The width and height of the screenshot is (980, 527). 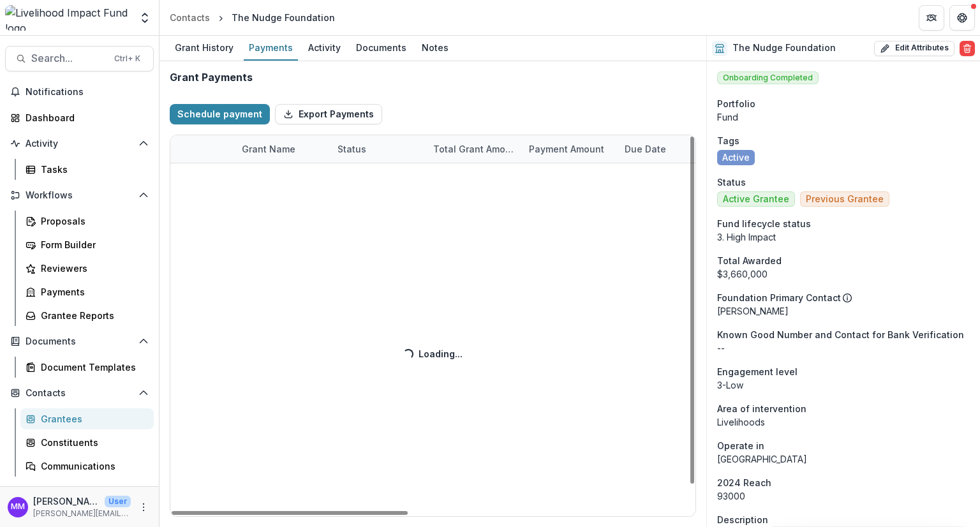 I want to click on a: Notes, so click(x=435, y=48).